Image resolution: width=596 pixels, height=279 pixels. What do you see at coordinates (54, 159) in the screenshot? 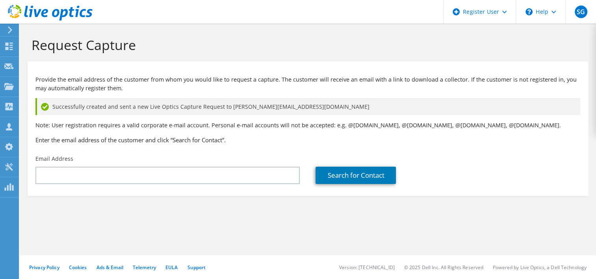
I see `label: Email Address` at bounding box center [54, 159].